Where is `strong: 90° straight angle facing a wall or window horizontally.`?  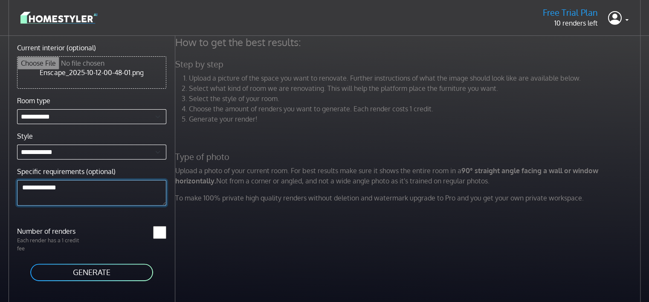
strong: 90° straight angle facing a wall or window horizontally. is located at coordinates (387, 176).